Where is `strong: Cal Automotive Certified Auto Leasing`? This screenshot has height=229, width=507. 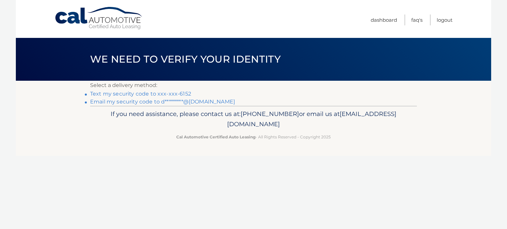 strong: Cal Automotive Certified Auto Leasing is located at coordinates (216, 137).